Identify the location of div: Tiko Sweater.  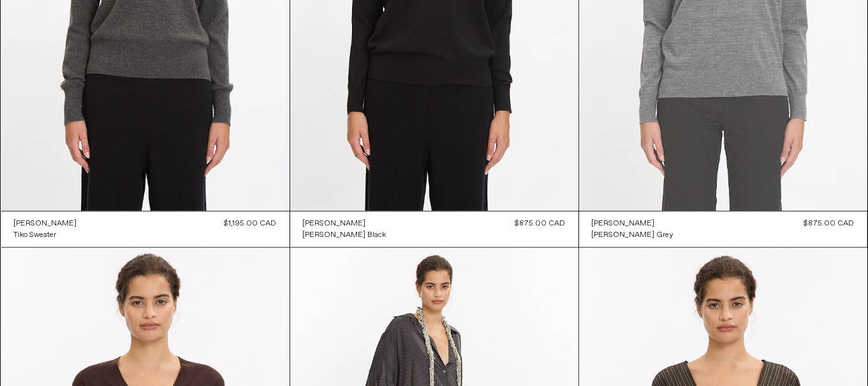
(35, 235).